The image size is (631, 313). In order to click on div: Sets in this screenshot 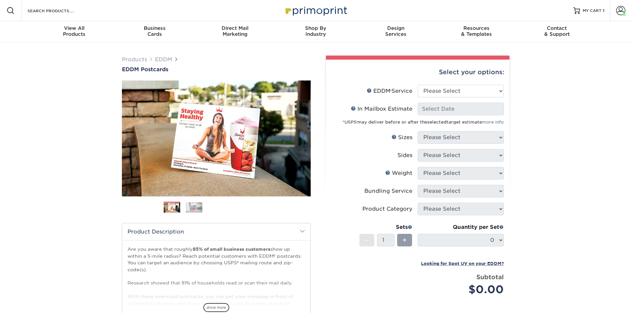, I will do `click(386, 227)`.